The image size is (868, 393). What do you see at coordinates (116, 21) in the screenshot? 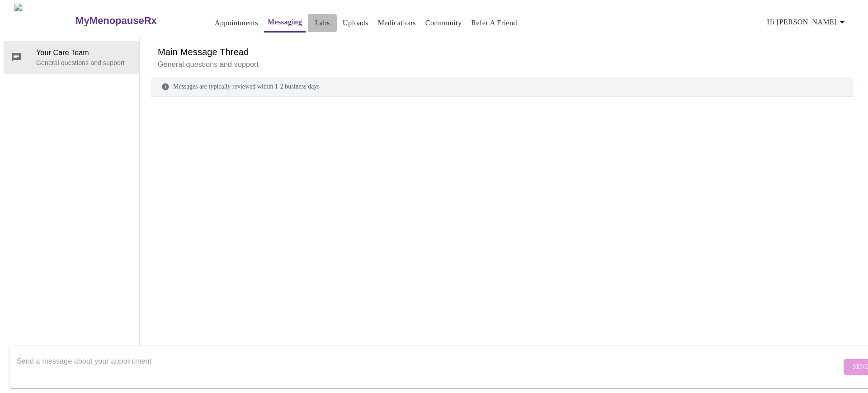
I see `h3: MyMenopauseRx` at bounding box center [116, 21].